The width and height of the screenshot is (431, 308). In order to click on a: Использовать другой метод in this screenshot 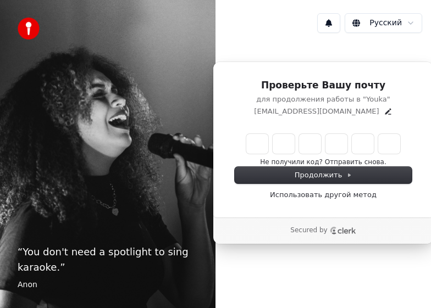, I will do `click(323, 195)`.